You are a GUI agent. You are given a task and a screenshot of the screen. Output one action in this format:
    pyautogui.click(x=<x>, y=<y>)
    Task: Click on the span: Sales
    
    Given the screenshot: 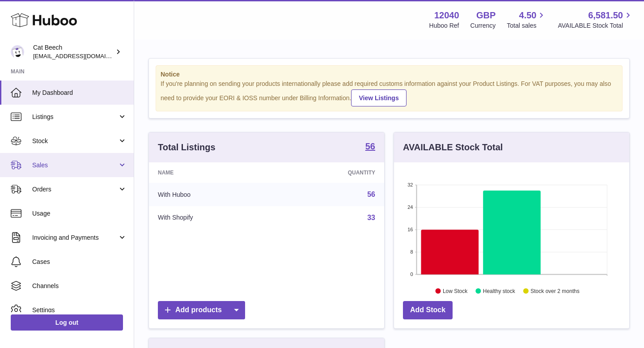 What is the action you would take?
    pyautogui.click(x=75, y=165)
    